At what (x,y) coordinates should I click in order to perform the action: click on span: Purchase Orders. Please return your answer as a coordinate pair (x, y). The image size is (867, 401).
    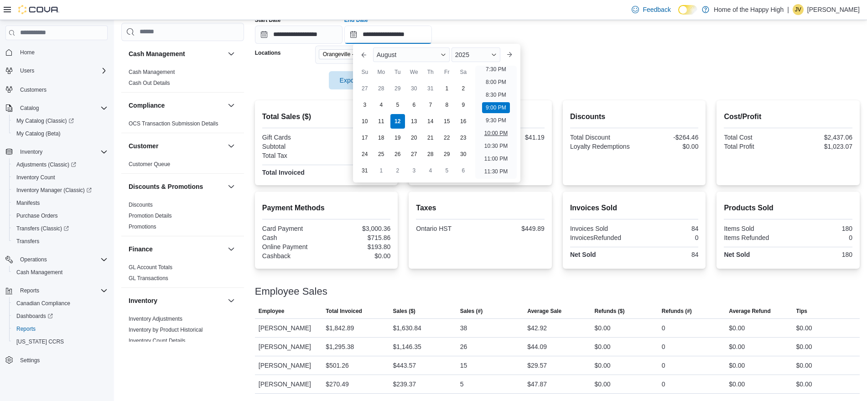
    Looking at the image, I should click on (60, 216).